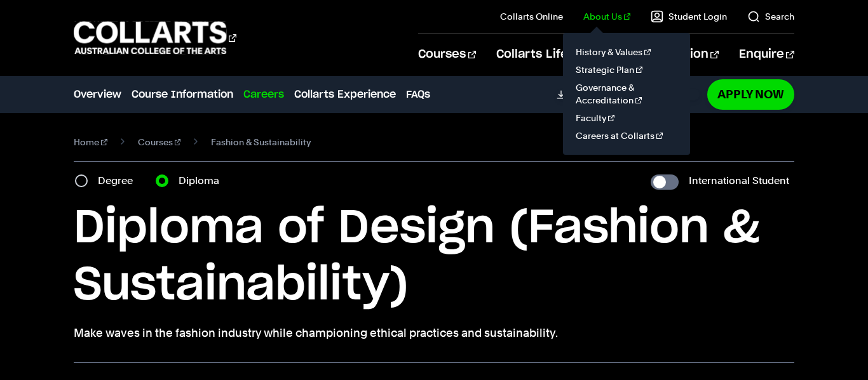  I want to click on a: Collarts Life, so click(537, 55).